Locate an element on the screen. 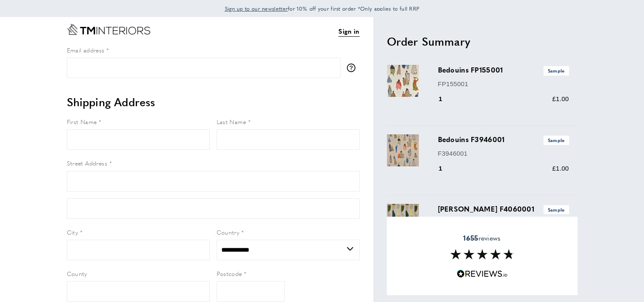  span: County is located at coordinates (77, 273).